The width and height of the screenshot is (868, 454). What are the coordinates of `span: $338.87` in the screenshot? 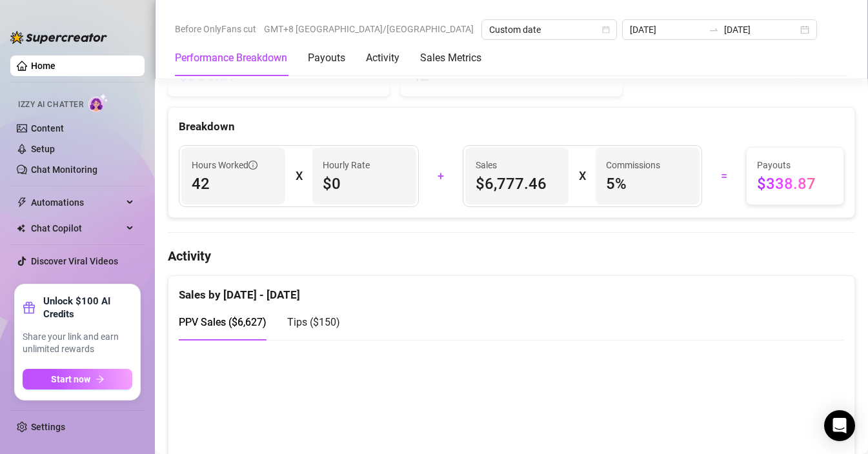 It's located at (795, 184).